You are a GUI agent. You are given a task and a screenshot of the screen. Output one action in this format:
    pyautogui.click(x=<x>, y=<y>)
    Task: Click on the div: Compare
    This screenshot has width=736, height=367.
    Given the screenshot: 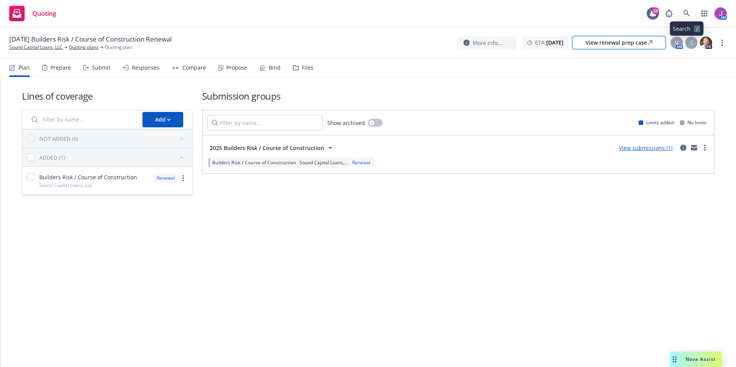 What is the action you would take?
    pyautogui.click(x=194, y=68)
    